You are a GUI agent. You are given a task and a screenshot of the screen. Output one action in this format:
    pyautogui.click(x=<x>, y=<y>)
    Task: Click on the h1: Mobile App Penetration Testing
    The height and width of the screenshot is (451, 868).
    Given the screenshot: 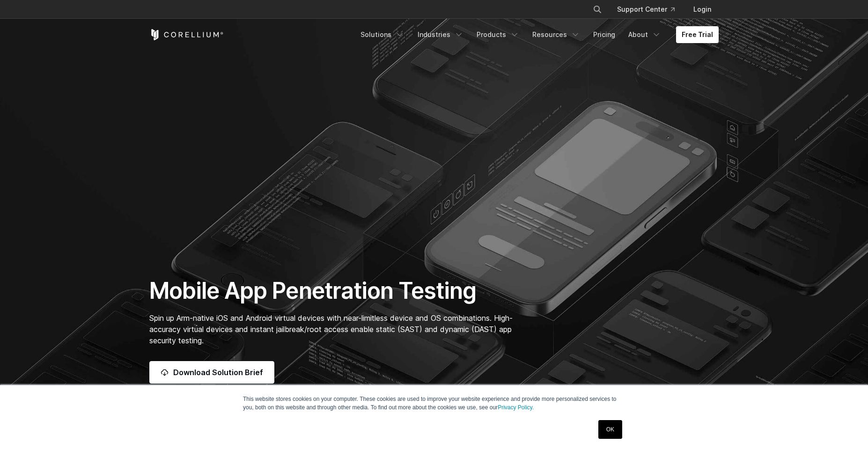 What is the action you would take?
    pyautogui.click(x=335, y=291)
    